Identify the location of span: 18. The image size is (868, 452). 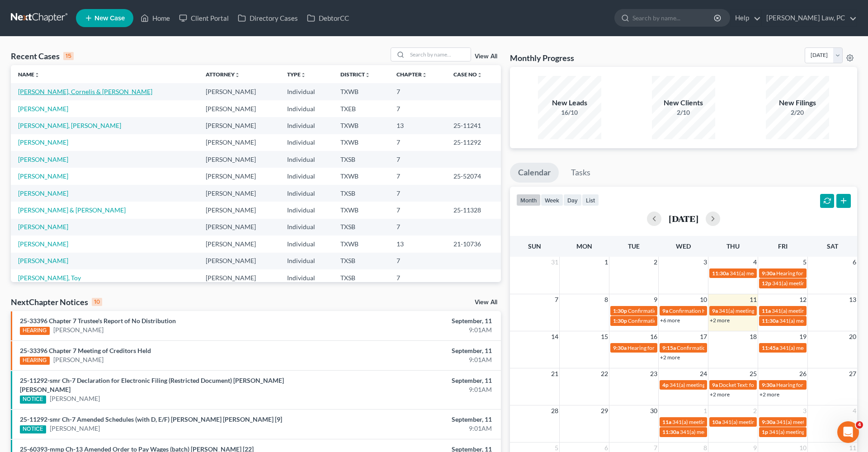
(754, 337).